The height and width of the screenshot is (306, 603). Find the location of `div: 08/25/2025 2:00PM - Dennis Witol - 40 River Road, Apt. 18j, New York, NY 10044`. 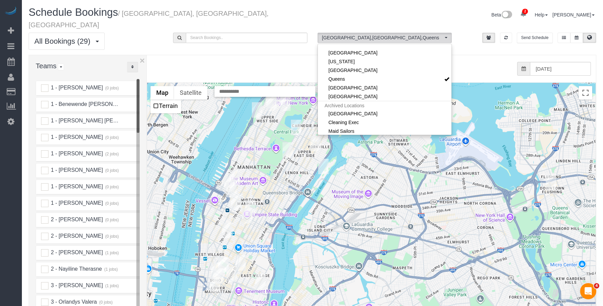

div: 08/25/2025 2:00PM - Dennis Witol - 40 River Road, Apt. 18j, New York, NY 10044 is located at coordinates (323, 167).